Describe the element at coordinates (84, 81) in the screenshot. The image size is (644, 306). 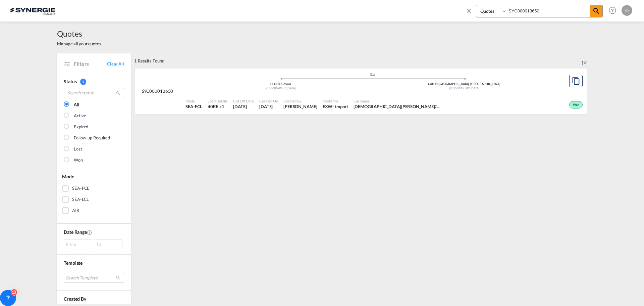
I see `span: 1` at that location.